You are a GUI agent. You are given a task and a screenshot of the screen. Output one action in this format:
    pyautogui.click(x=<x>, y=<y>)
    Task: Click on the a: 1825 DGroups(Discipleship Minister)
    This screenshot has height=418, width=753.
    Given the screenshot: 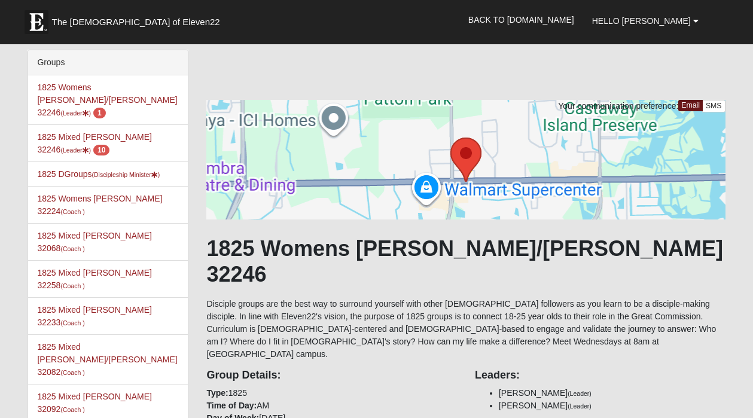 What is the action you would take?
    pyautogui.click(x=98, y=174)
    